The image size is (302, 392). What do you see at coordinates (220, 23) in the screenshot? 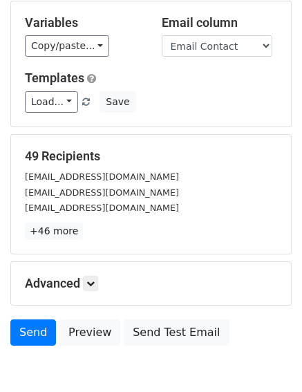
I see `h5: Email column` at bounding box center [220, 23].